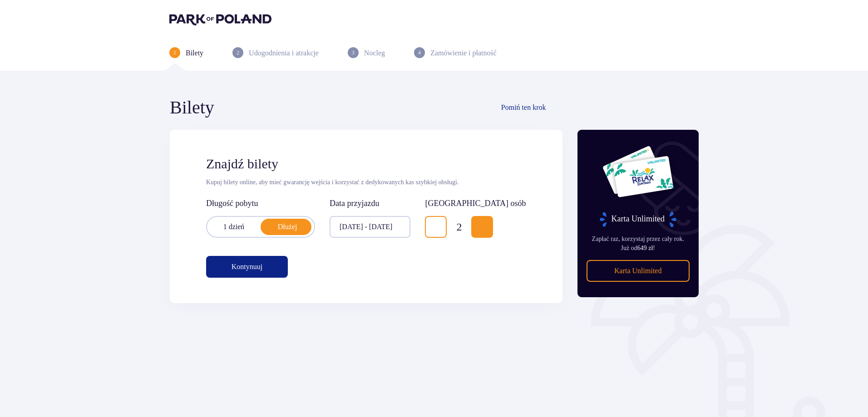  What do you see at coordinates (459, 227) in the screenshot?
I see `span: 2` at bounding box center [459, 227].